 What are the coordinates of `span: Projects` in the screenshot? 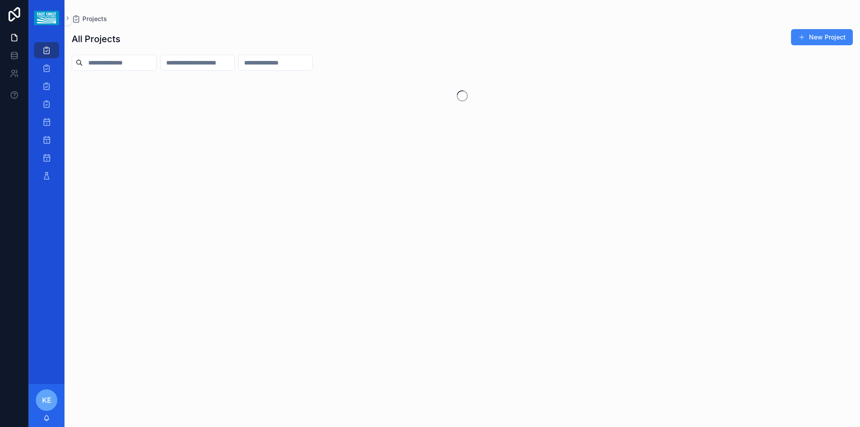 It's located at (94, 19).